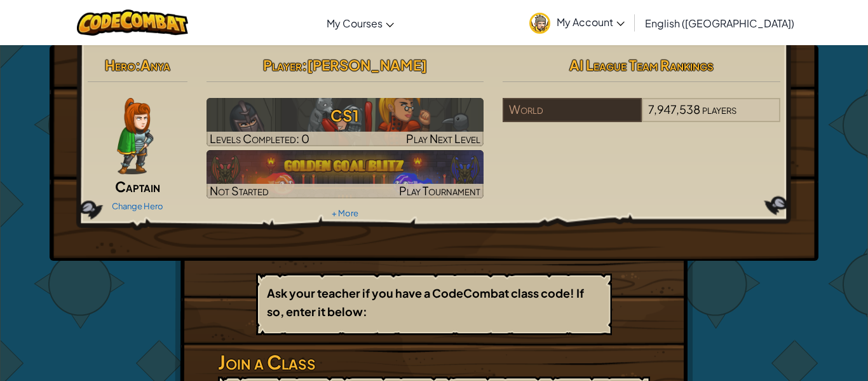  Describe the element at coordinates (135, 136) in the screenshot. I see `img: captain-pose.png` at that location.